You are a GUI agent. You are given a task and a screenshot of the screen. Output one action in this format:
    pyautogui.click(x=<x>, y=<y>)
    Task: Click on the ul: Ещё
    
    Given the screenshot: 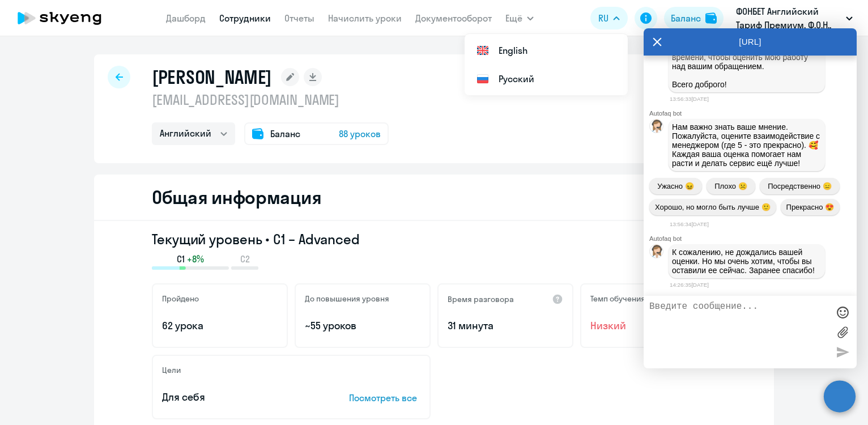 What is the action you would take?
    pyautogui.click(x=546, y=64)
    